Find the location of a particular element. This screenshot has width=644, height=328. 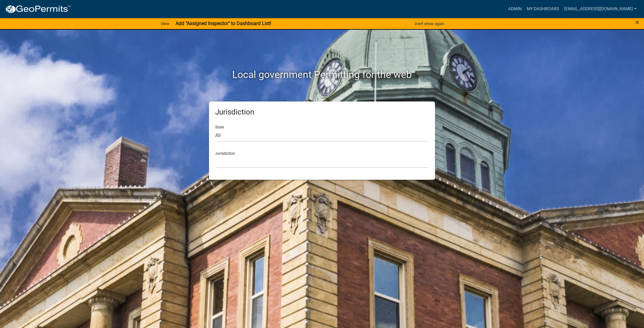

button: Don't show again is located at coordinates (429, 23).